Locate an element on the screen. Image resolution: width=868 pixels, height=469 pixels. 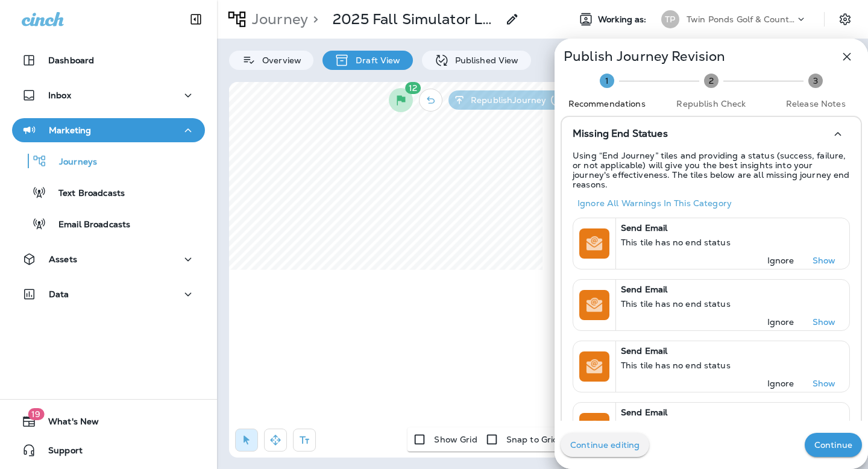
span: Release Notes is located at coordinates (815, 103).